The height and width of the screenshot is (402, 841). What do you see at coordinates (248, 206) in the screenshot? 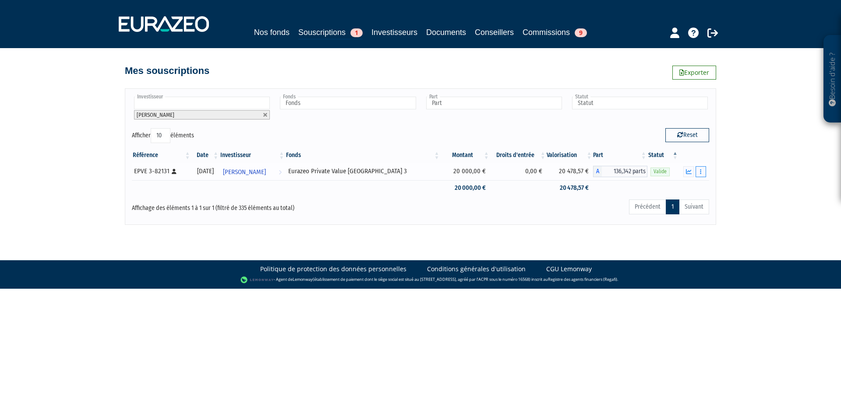
I see `div: Affichage des éléments 1 à 1 sur 1 (filtré de 335 éléments au total)` at bounding box center [248, 206].